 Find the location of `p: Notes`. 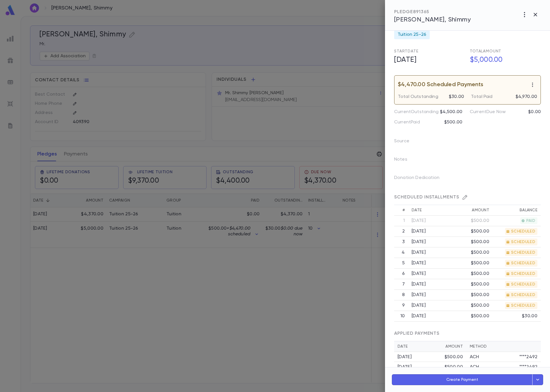

p: Notes is located at coordinates (406, 161).